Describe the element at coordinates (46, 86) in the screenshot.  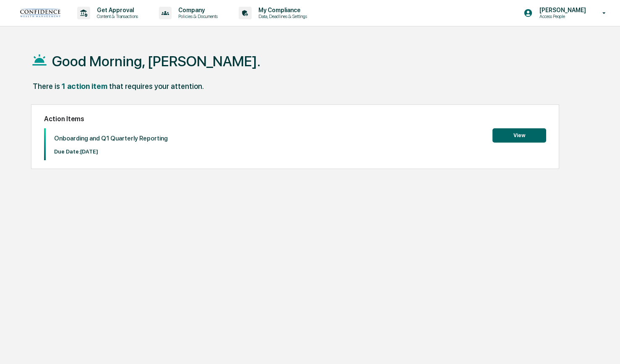
I see `div: There is` at that location.